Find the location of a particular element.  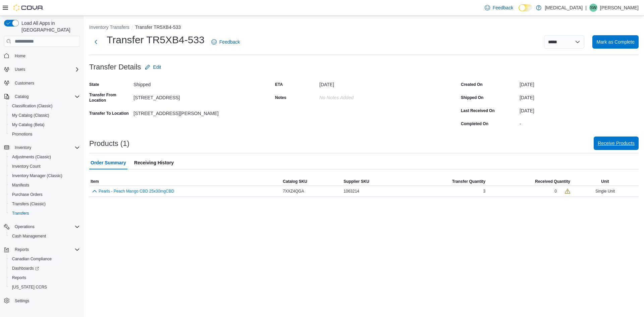

span: Transfer Quantity is located at coordinates (469, 181).